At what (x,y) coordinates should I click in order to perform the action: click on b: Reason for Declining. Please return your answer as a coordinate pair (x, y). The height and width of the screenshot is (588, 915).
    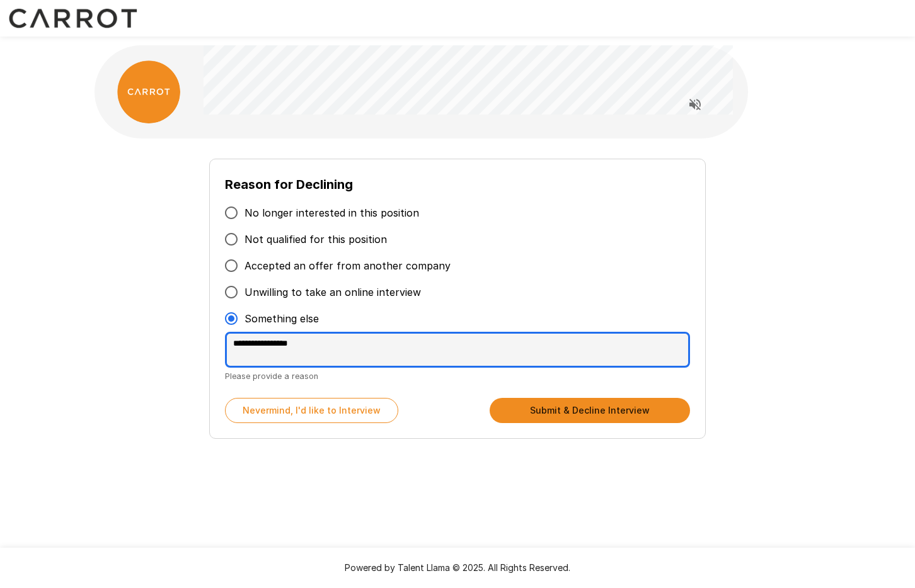
    Looking at the image, I should click on (288, 184).